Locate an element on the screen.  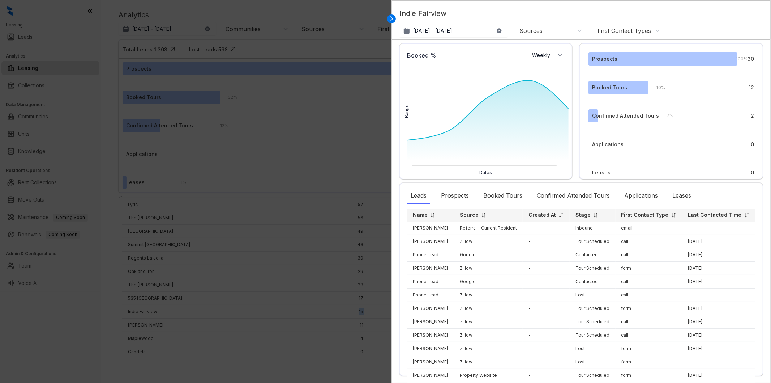
p: First Contact Type is located at coordinates (645, 215).